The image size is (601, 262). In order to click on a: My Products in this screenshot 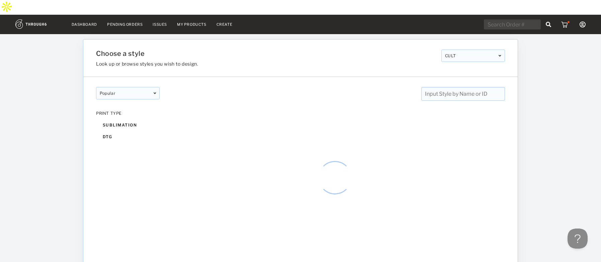, I will do `click(192, 24)`.